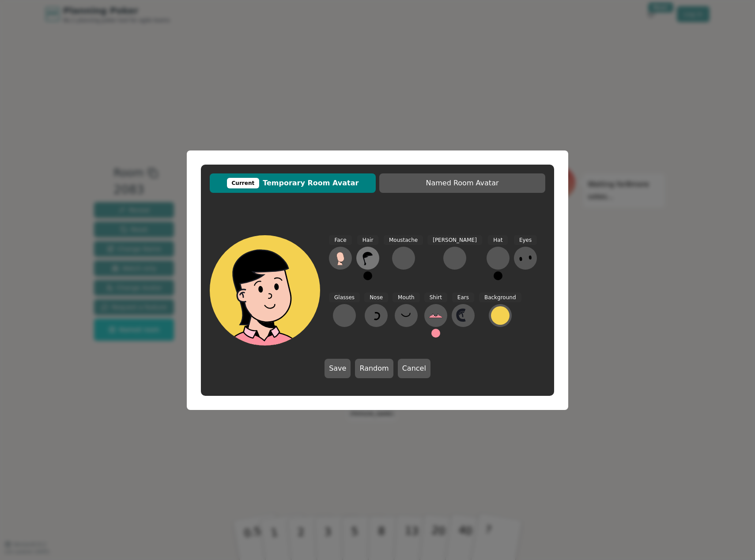  I want to click on span: Moustache, so click(403, 240).